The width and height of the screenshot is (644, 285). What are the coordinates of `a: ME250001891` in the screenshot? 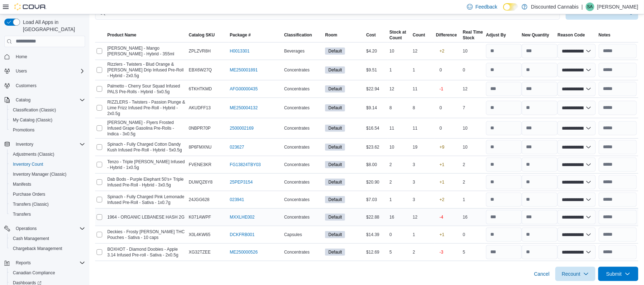 It's located at (244, 70).